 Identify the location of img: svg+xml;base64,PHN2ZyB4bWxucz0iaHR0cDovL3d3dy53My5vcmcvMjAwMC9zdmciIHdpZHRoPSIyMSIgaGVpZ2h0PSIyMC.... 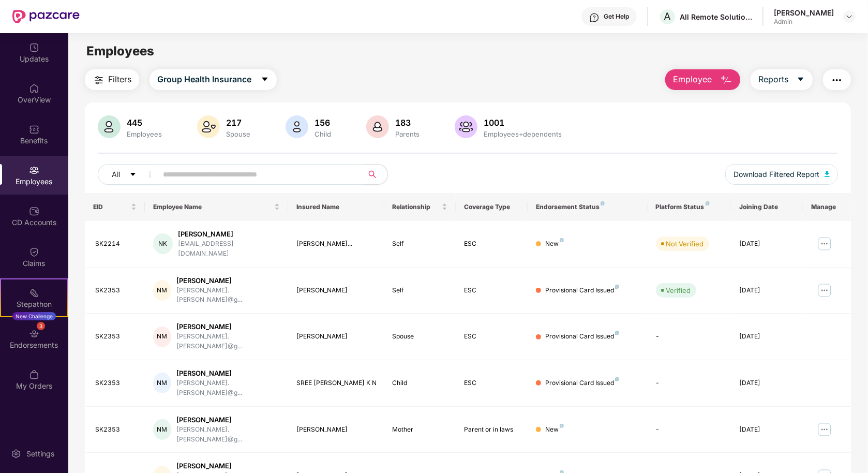
(34, 293).